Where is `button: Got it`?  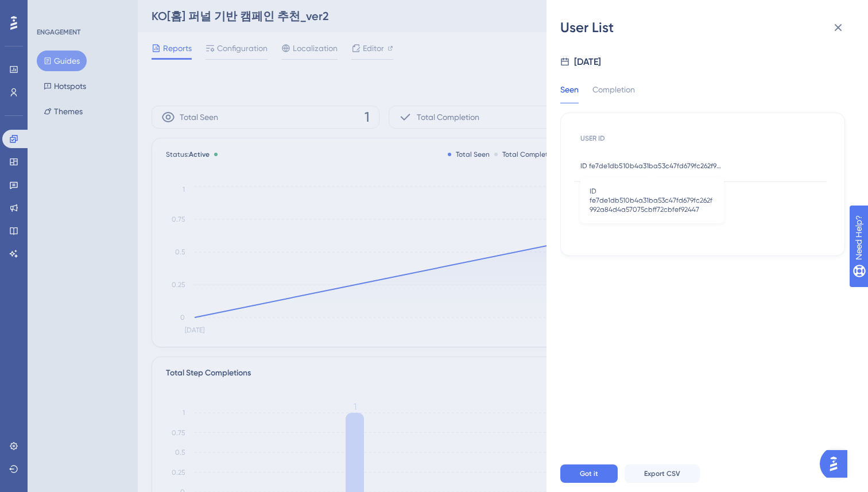
button: Got it is located at coordinates (589, 473).